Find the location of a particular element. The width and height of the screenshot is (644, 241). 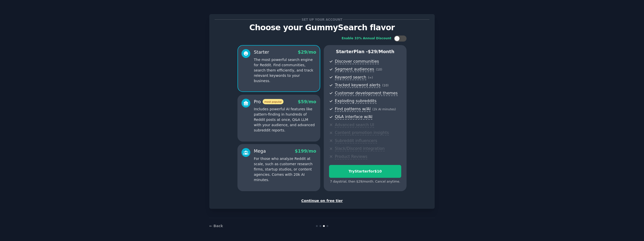

div: Try Starter for $10 is located at coordinates (365, 171).